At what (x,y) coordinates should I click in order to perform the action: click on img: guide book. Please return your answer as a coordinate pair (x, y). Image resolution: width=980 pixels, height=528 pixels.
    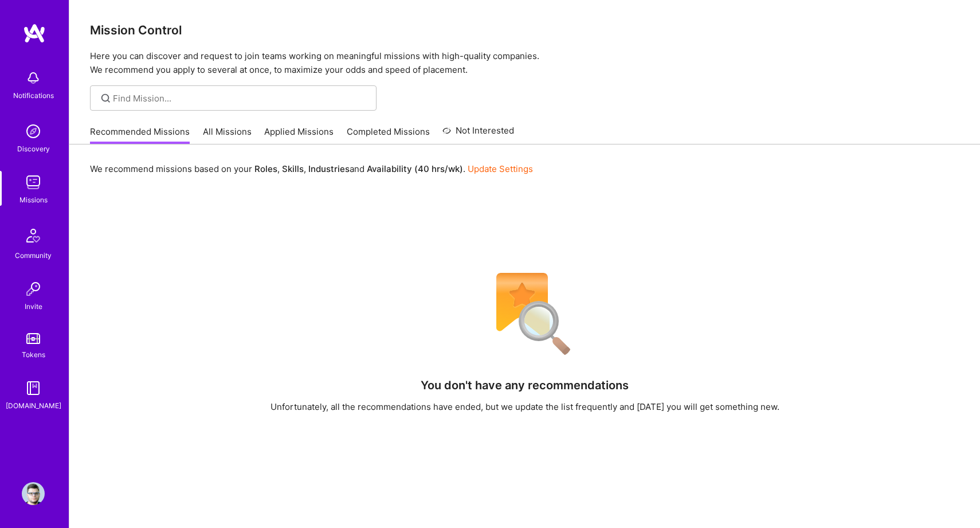
    Looking at the image, I should click on (33, 388).